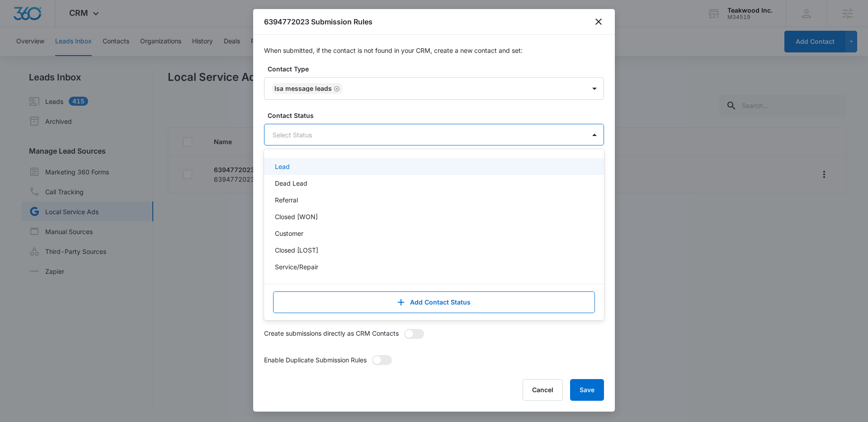 This screenshot has width=868, height=422. I want to click on button: close, so click(599, 22).